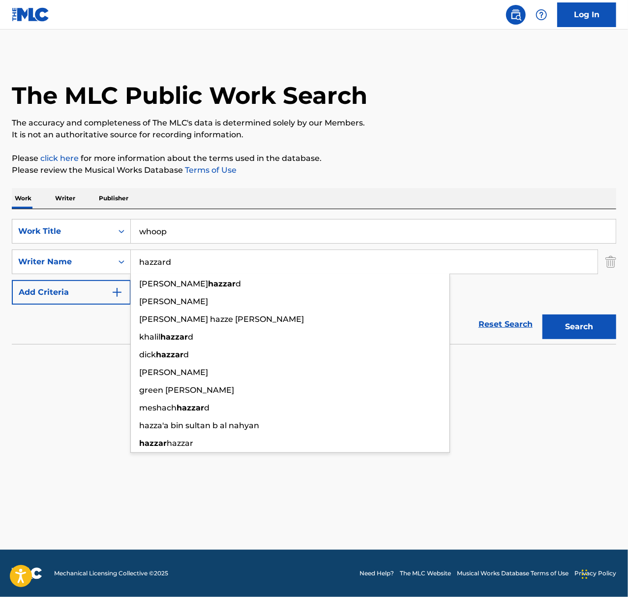 The height and width of the screenshot is (597, 628). What do you see at coordinates (199, 425) in the screenshot?
I see `span: hazza'a bin sultan b al nahyan` at bounding box center [199, 425].